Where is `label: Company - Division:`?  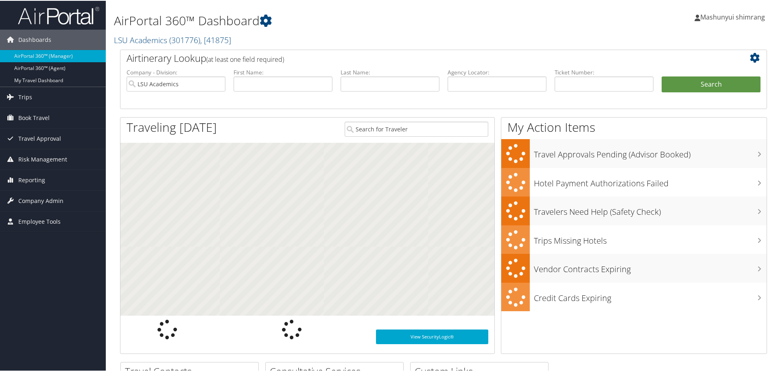
label: Company - Division: is located at coordinates (176, 72).